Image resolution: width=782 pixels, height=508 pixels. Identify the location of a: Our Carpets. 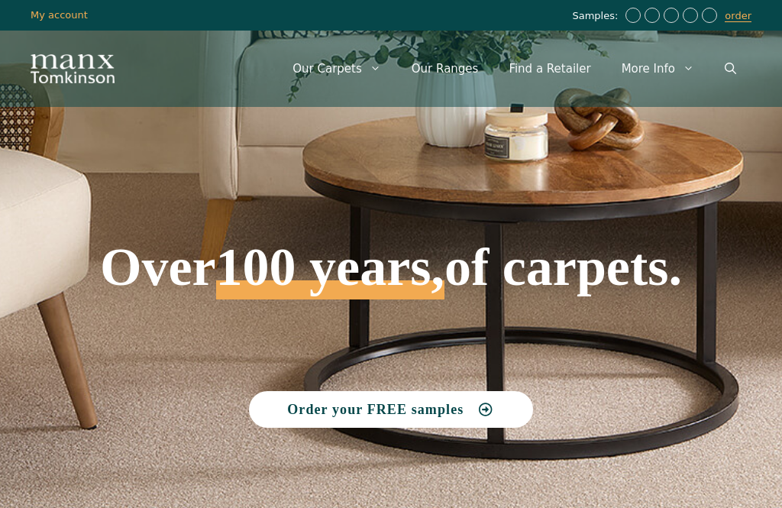
(337, 69).